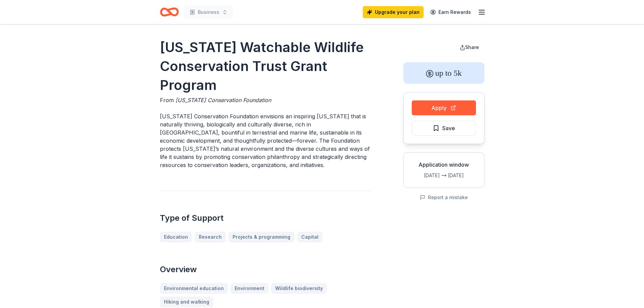 Image resolution: width=644 pixels, height=308 pixels. What do you see at coordinates (451, 12) in the screenshot?
I see `a: Earn Rewards` at bounding box center [451, 12].